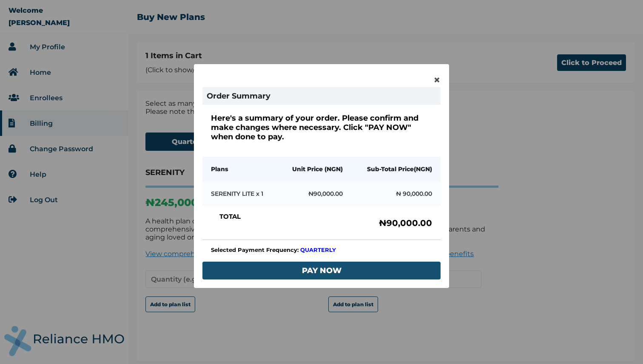 This screenshot has height=364, width=643. Describe the element at coordinates (240, 194) in the screenshot. I see `td: SERENITY LITE x 1` at that location.